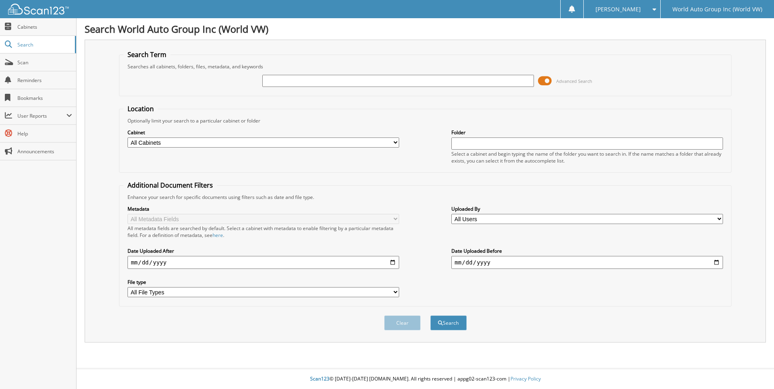 Image resolution: width=774 pixels, height=389 pixels. I want to click on span: Cabinets, so click(45, 27).